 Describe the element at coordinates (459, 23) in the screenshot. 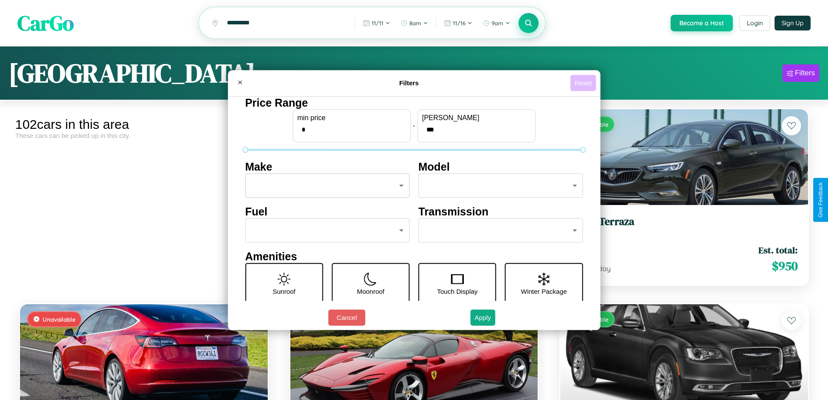

I see `span: 11 / 16` at that location.